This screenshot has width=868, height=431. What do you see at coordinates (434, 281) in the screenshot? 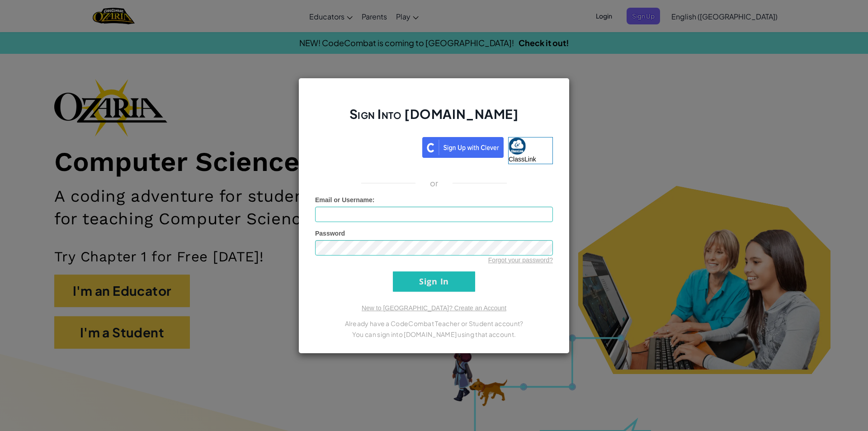
I see `input: Sign In` at bounding box center [434, 281].